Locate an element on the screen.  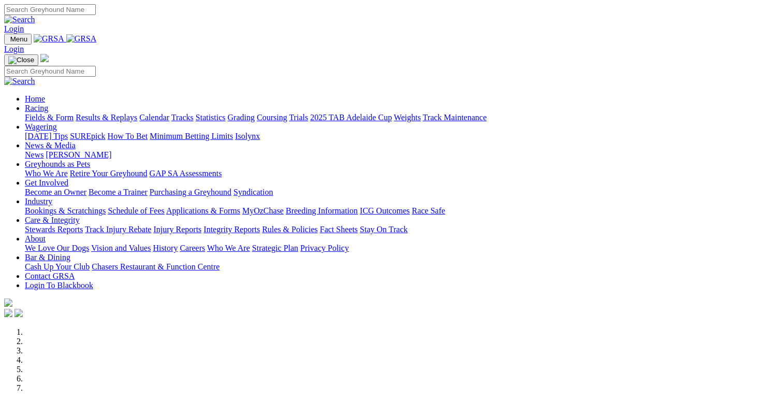
a: Weights is located at coordinates (408, 117).